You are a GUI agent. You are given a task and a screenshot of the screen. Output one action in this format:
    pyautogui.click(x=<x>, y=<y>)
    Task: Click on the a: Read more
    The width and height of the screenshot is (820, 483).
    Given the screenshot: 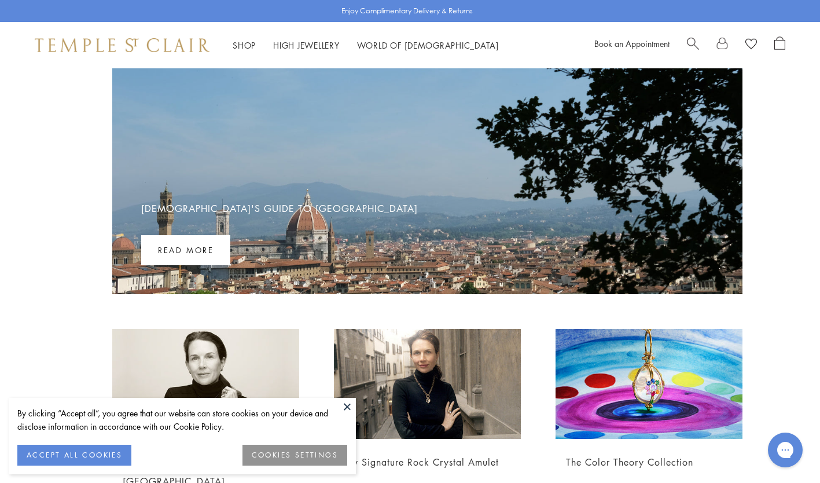 What is the action you would take?
    pyautogui.click(x=186, y=250)
    